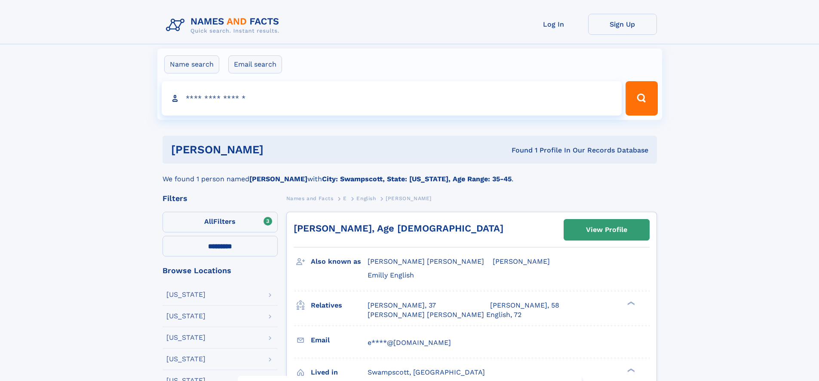  Describe the element at coordinates (607, 230) in the screenshot. I see `div: View Profile` at that location.